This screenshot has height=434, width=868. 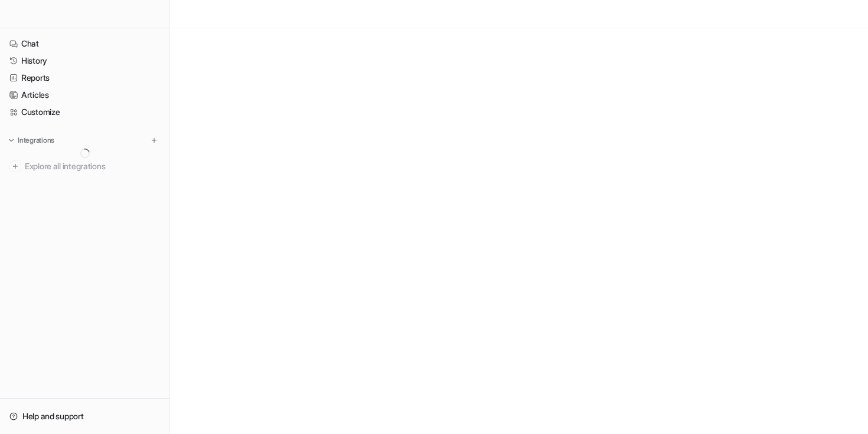 What do you see at coordinates (92, 166) in the screenshot?
I see `span: Explore all integrations` at bounding box center [92, 166].